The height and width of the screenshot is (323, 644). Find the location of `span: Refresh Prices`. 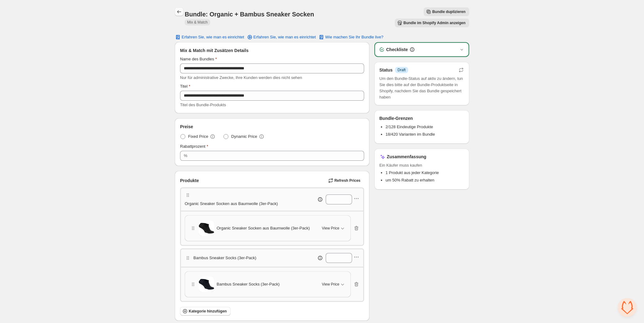

span: Refresh Prices is located at coordinates (347, 180).